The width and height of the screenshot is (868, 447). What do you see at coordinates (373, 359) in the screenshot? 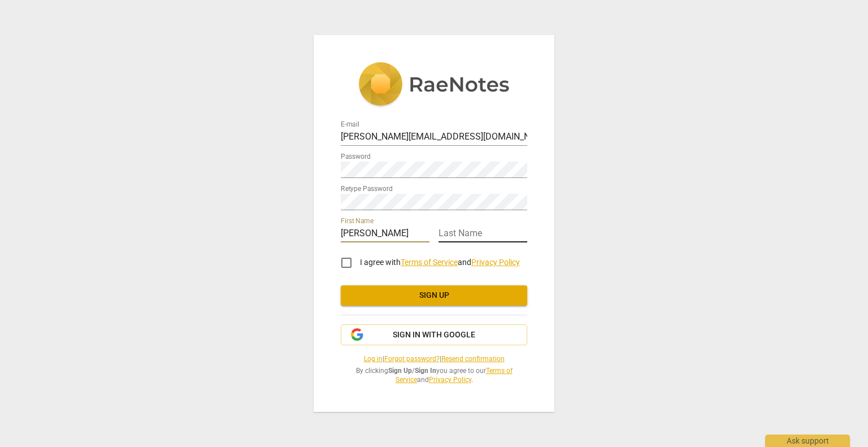
I see `a: Log in` at bounding box center [373, 359].